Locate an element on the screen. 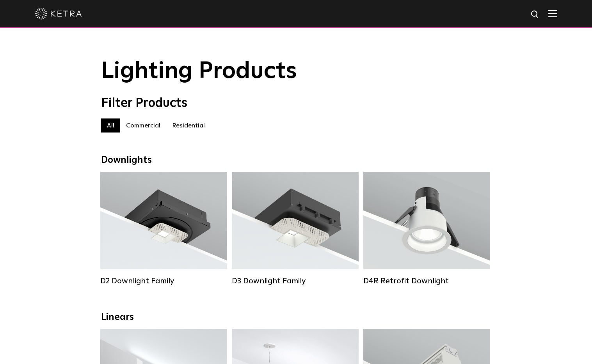 Image resolution: width=592 pixels, height=364 pixels. div: D2 Downlight Family is located at coordinates (163, 281).